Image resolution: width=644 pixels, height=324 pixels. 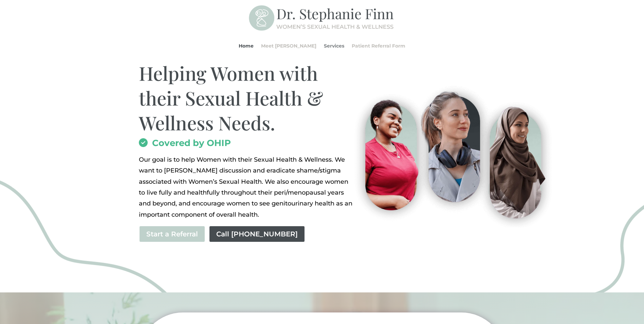 What do you see at coordinates (247, 145) in the screenshot?
I see `h2: Covered by OHIP` at bounding box center [247, 145].